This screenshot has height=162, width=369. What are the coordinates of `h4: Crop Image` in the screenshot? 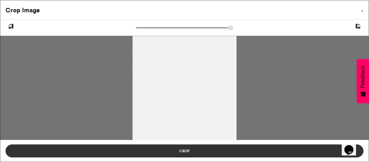 It's located at (23, 10).